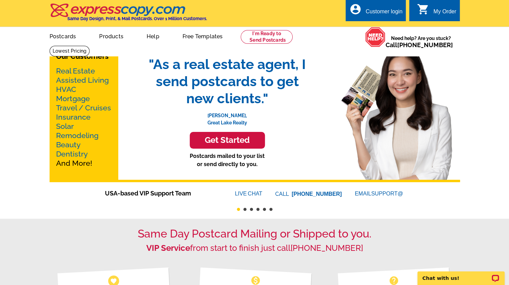  What do you see at coordinates (43, 15) in the screenshot?
I see `p: Chat with us!` at bounding box center [43, 15].